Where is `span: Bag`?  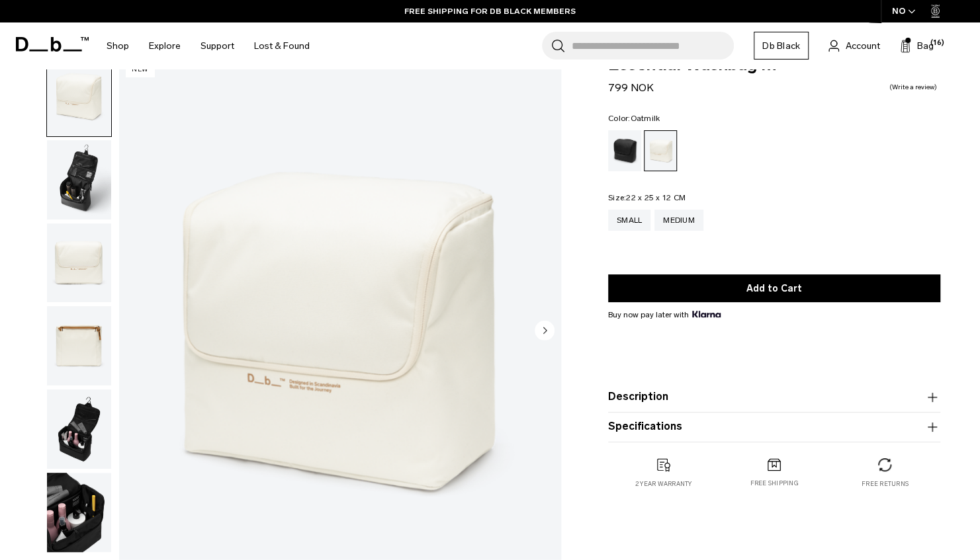
span: Bag is located at coordinates (925, 46).